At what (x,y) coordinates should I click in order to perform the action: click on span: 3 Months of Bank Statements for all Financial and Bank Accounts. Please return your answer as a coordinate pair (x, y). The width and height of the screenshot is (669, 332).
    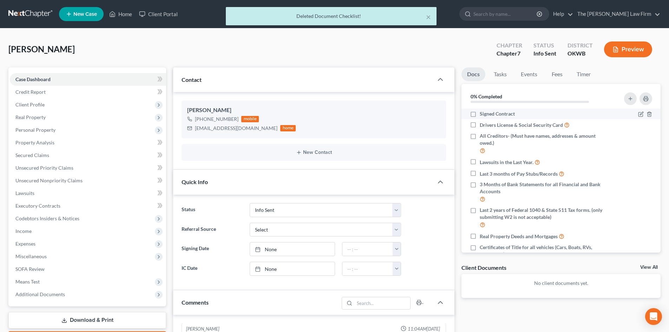
    Looking at the image, I should click on (542, 188).